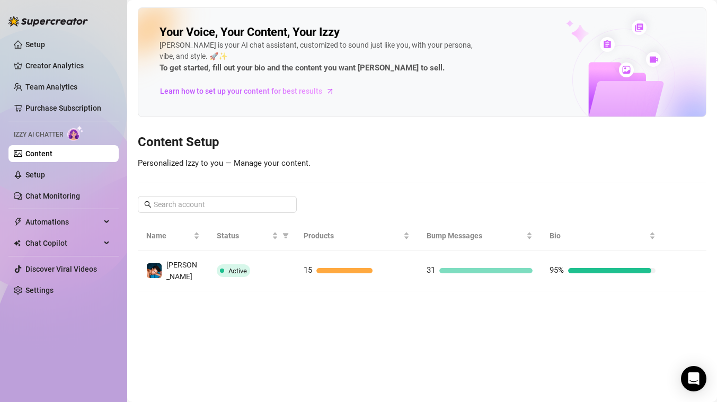 The image size is (717, 402). What do you see at coordinates (681, 271) in the screenshot?
I see `button: right` at bounding box center [681, 271].